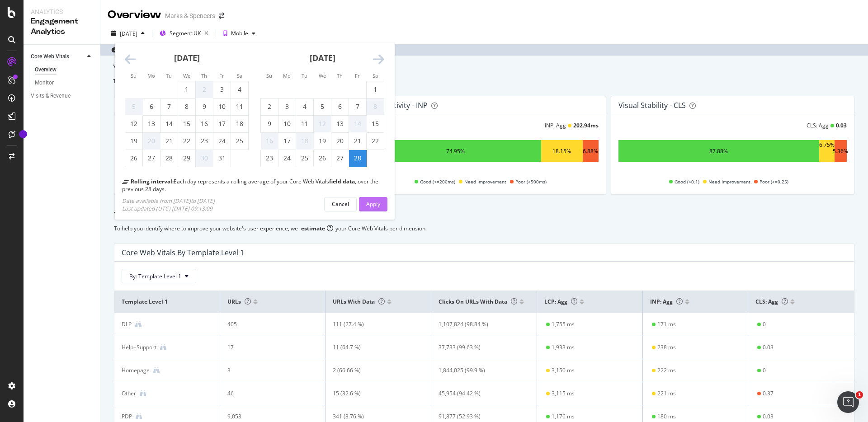 Image resolution: width=868 pixels, height=422 pixels. Describe the element at coordinates (166, 302) in the screenshot. I see `span: Template Level 1` at that location.